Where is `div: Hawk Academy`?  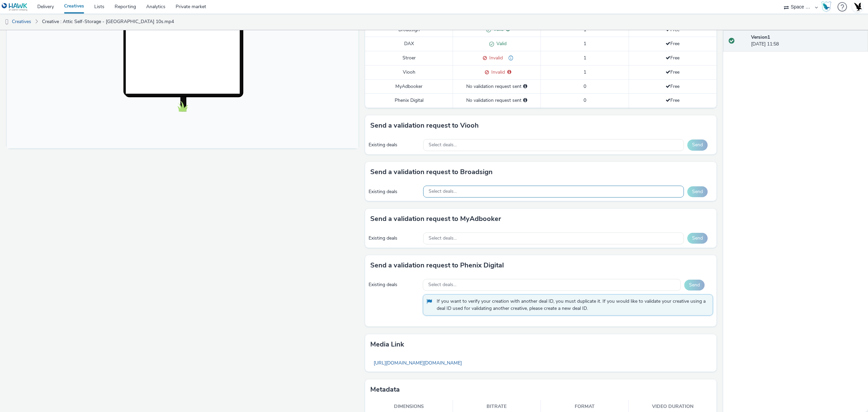
div: Hawk Academy is located at coordinates (827, 7).